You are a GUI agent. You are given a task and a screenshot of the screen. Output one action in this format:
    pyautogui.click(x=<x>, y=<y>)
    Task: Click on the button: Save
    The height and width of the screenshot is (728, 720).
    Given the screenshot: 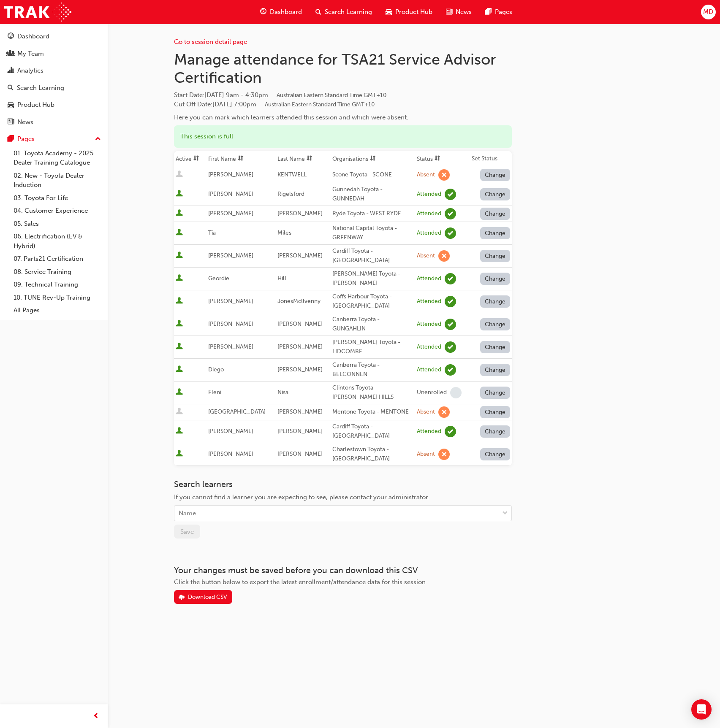 What is the action you would take?
    pyautogui.click(x=187, y=531)
    